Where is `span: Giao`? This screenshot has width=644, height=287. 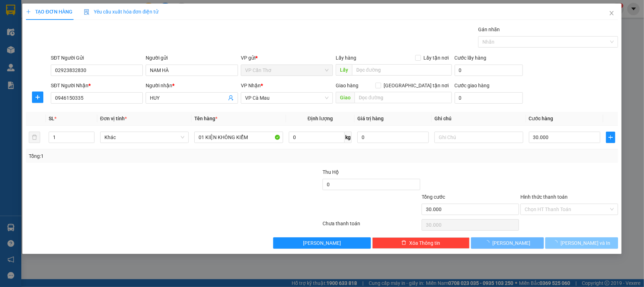
span: Giao is located at coordinates (345, 98).